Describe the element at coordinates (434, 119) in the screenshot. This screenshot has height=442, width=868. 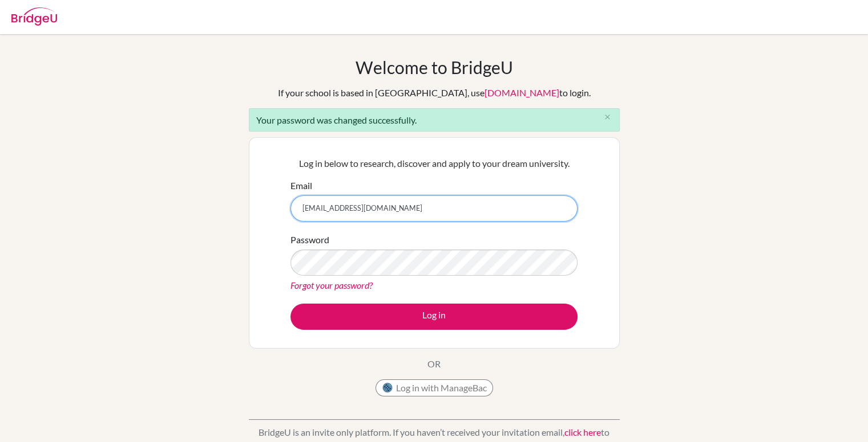
I see `div: Your password was changed successfully.` at that location.